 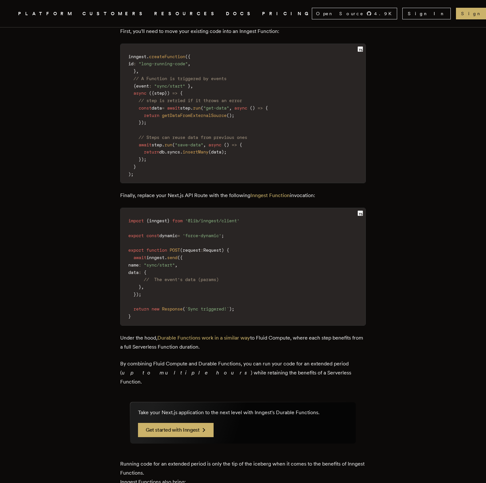 I want to click on span: RESOURCES, so click(x=186, y=14).